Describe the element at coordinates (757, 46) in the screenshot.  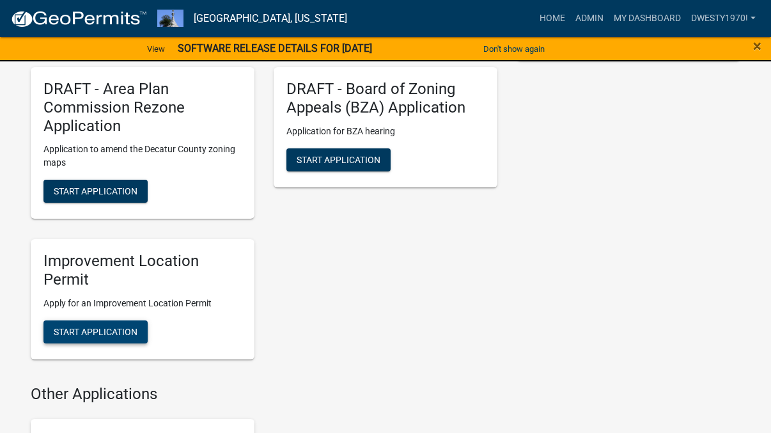
I see `button: Close` at that location.